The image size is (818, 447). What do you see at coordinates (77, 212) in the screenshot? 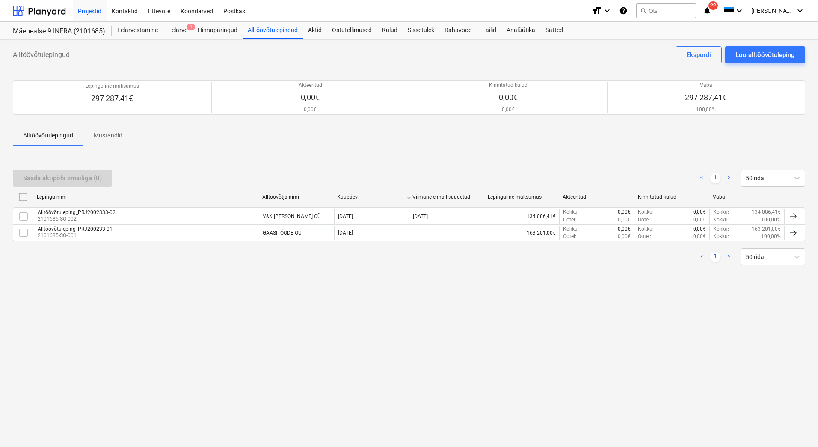
I see `div: Alltöövõtuleping_PRJ2002333-02` at bounding box center [77, 212].